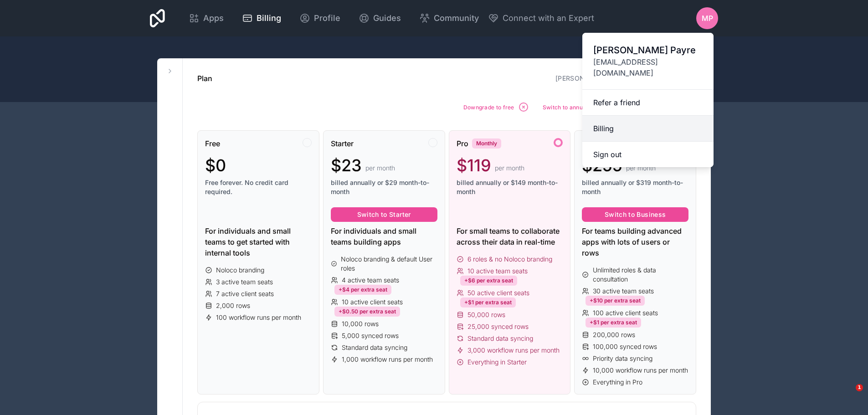 The height and width of the screenshot is (415, 868). I want to click on div: For individuals and small teams to get started with internal tools, so click(259, 242).